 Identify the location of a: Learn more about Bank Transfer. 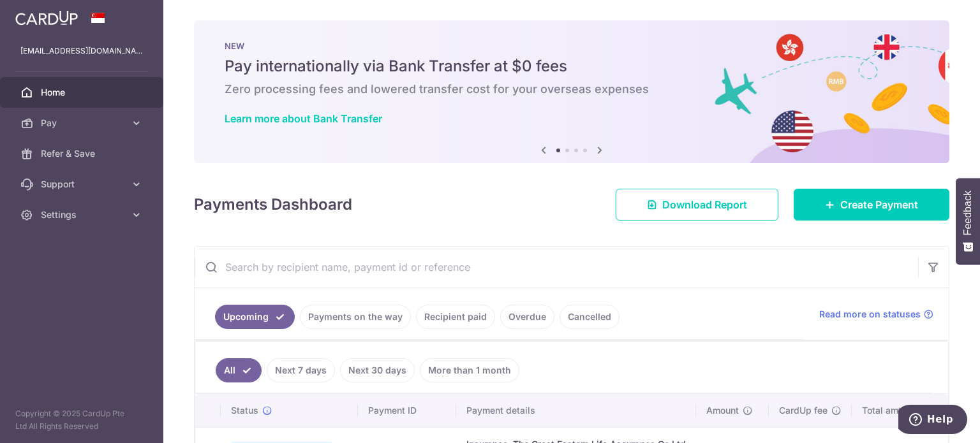
(304, 119).